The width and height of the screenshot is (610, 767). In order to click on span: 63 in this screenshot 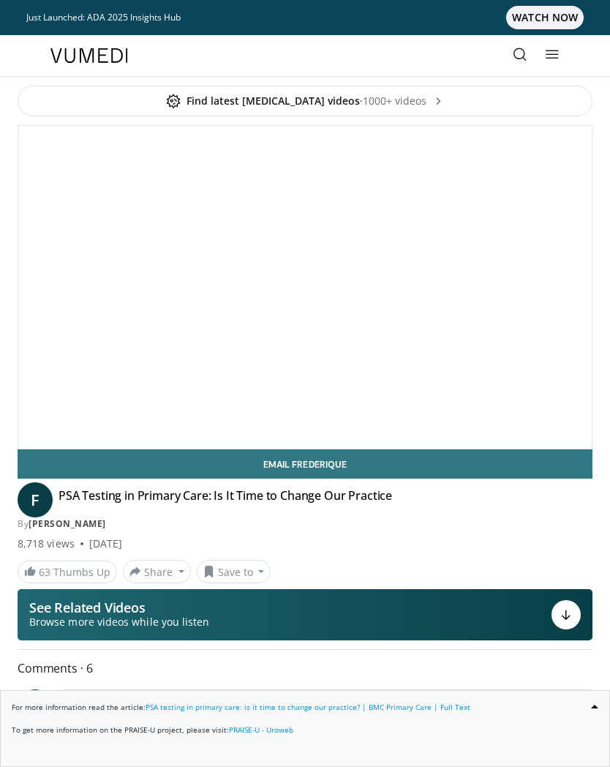, I will do `click(45, 571)`.